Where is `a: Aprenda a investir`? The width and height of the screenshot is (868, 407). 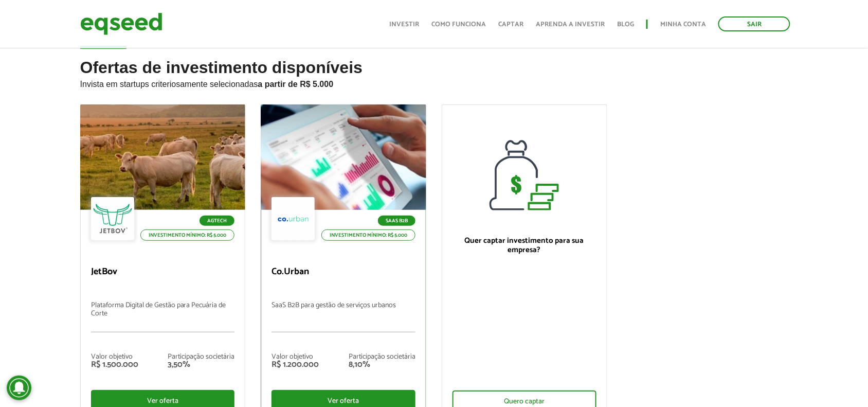
a: Aprenda a investir is located at coordinates (570, 24).